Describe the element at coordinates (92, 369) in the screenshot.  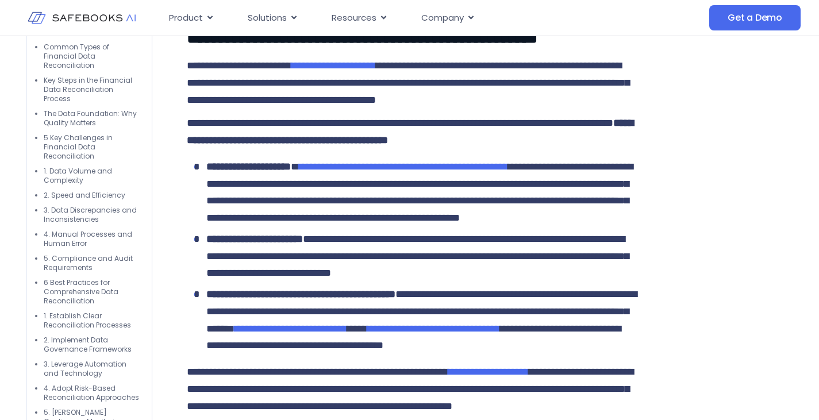
I see `li: 3. Leverage Automation and Technology` at that location.